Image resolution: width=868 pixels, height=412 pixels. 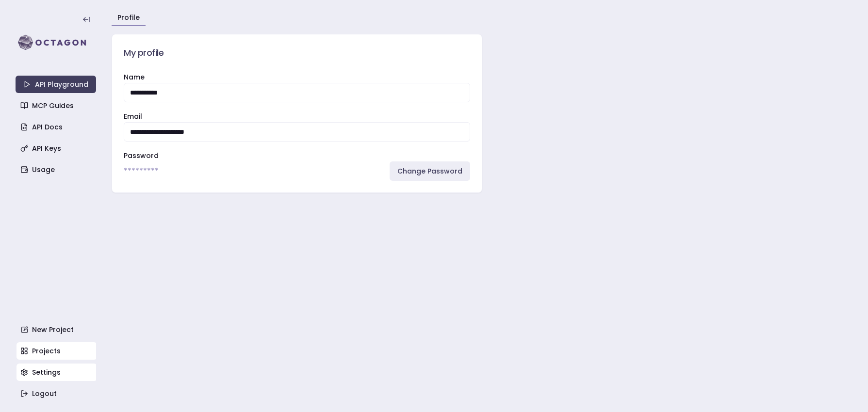 I want to click on a: Usage, so click(x=57, y=170).